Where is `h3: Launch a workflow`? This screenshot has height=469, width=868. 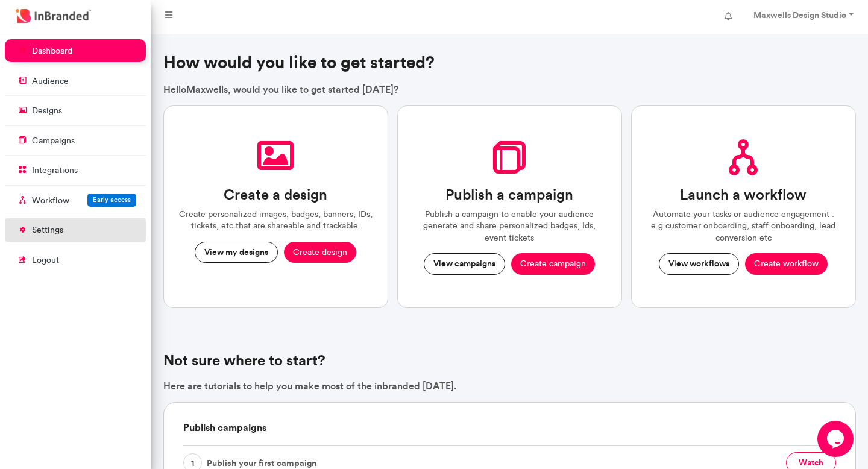
h3: Launch a workflow is located at coordinates (743, 195).